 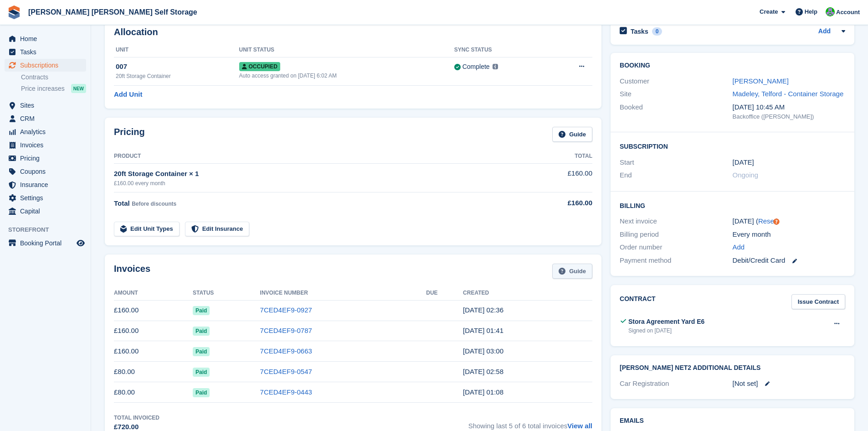 I want to click on span: Coupons, so click(x=48, y=171).